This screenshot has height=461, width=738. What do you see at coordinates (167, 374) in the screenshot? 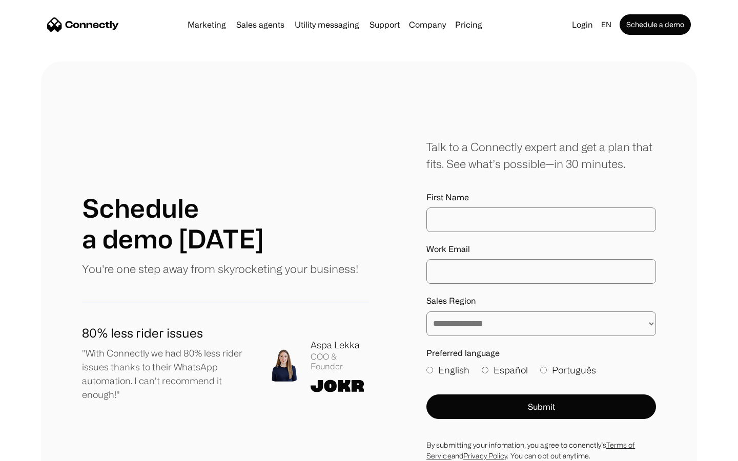
I see `p: "With Connectly we had 80% less rider issues thanks to their WhatsApp automation. I can't recomme...` at bounding box center [167, 374].